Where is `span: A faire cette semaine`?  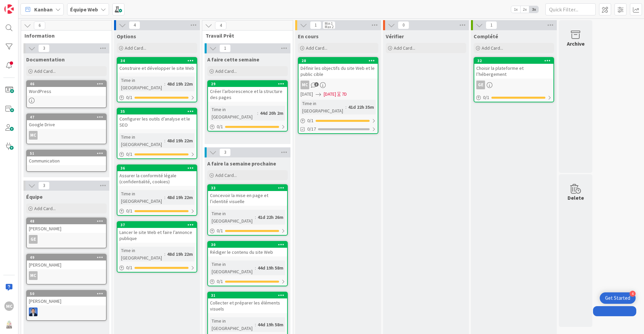
span: A faire cette semaine is located at coordinates (233, 59).